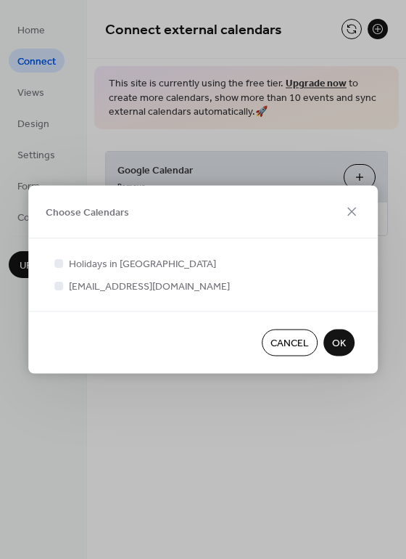 Image resolution: width=406 pixels, height=559 pixels. I want to click on button: OK, so click(339, 342).